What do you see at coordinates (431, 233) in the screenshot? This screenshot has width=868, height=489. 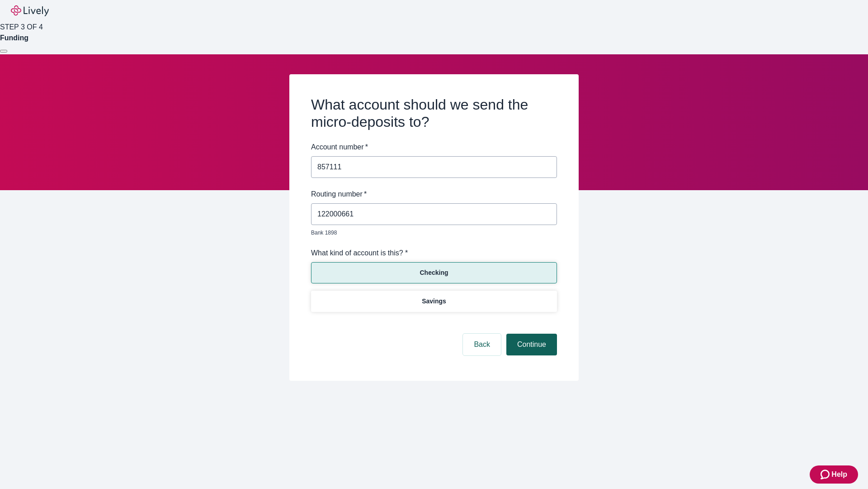 I see `p: Bank 1898` at bounding box center [431, 233].